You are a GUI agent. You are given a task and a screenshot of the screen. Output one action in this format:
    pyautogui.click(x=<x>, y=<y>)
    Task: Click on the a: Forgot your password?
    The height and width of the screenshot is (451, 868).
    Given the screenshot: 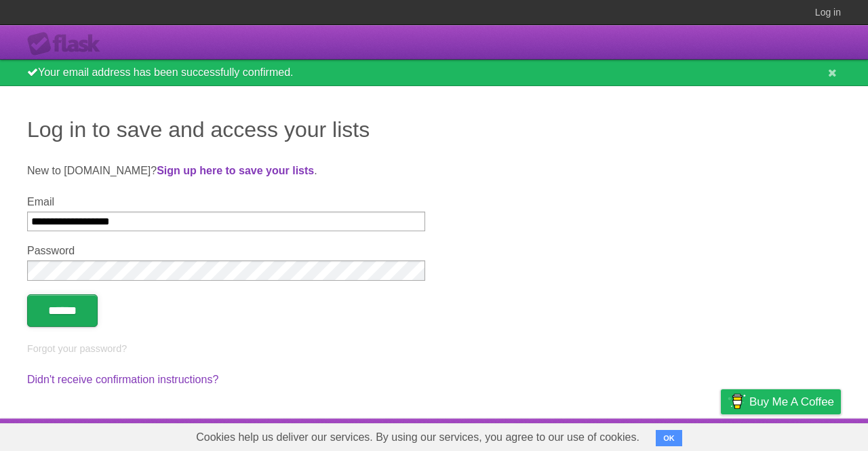 What is the action you would take?
    pyautogui.click(x=77, y=348)
    